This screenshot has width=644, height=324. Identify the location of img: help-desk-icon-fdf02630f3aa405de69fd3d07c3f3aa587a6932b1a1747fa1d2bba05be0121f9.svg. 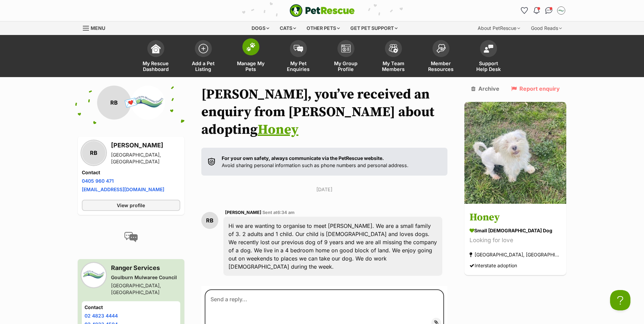
(488, 49).